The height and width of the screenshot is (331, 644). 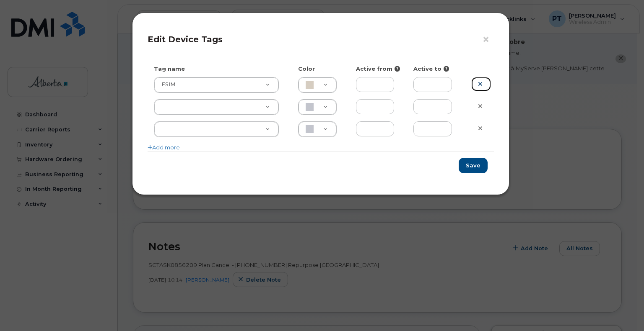 What do you see at coordinates (164, 148) in the screenshot?
I see `a: Add more` at bounding box center [164, 148].